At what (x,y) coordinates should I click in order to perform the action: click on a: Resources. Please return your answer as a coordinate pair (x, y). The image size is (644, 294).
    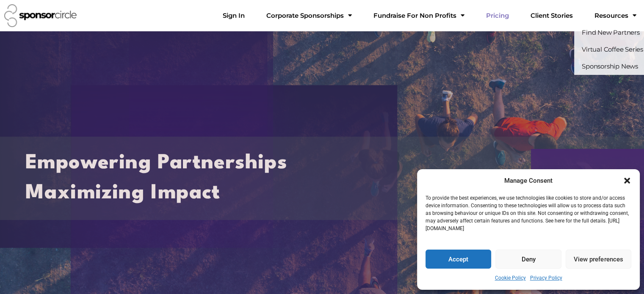
    Looking at the image, I should click on (615, 16).